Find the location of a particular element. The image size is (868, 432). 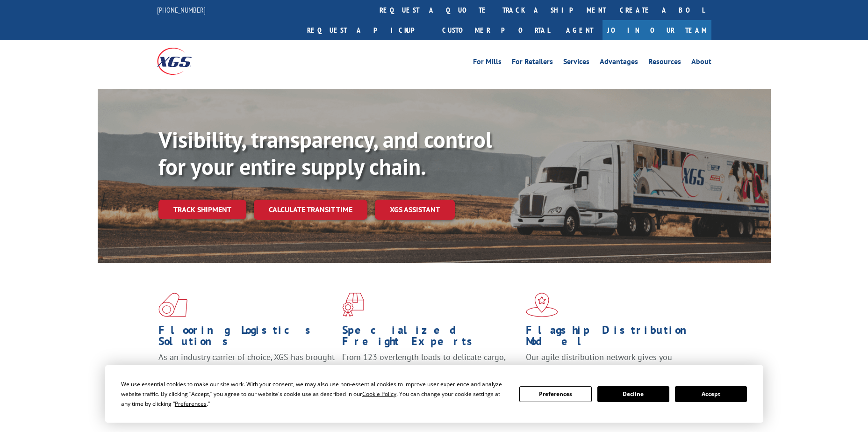

span: Preferences is located at coordinates (191, 403).